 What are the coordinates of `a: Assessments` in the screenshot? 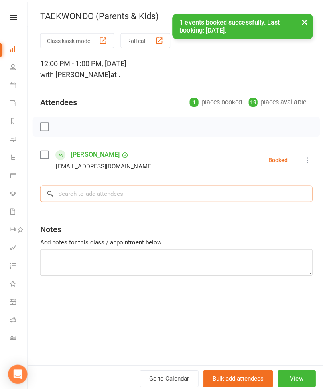 It's located at (18, 247).